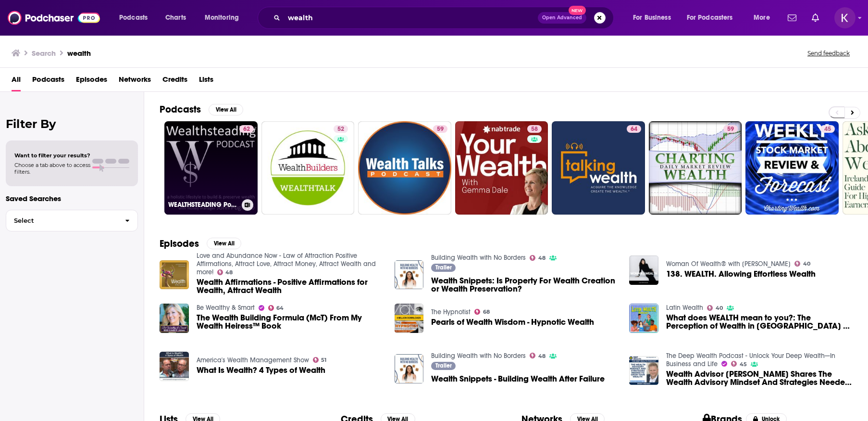 The height and width of the screenshot is (421, 868). What do you see at coordinates (715, 308) in the screenshot?
I see `a: 40` at bounding box center [715, 308].